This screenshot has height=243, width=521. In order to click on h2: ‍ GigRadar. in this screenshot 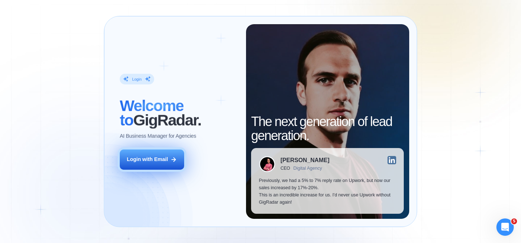, I will do `click(179, 113)`.